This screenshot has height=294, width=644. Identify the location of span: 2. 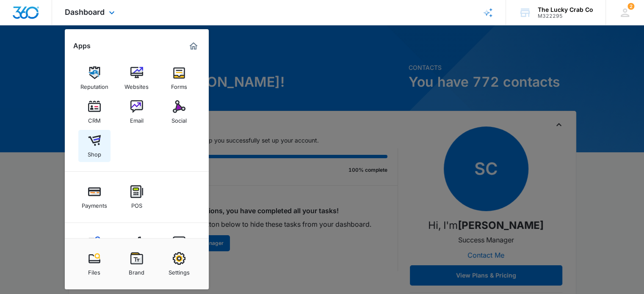
(631, 6).